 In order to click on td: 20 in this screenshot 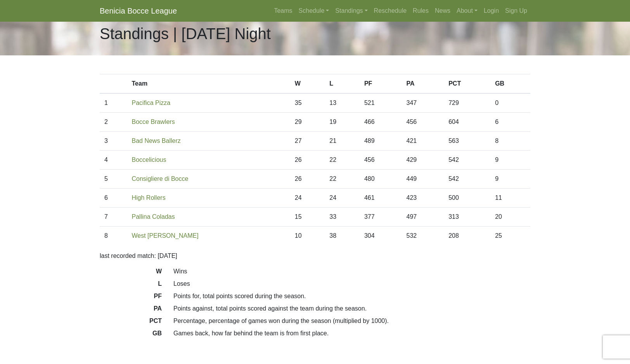, I will do `click(510, 217)`.